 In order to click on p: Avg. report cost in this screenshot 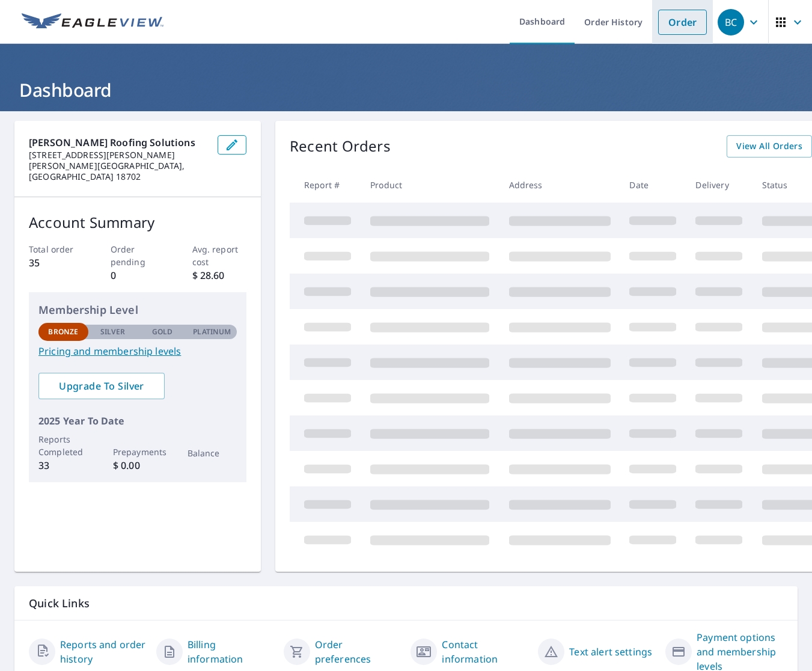, I will do `click(219, 256)`.